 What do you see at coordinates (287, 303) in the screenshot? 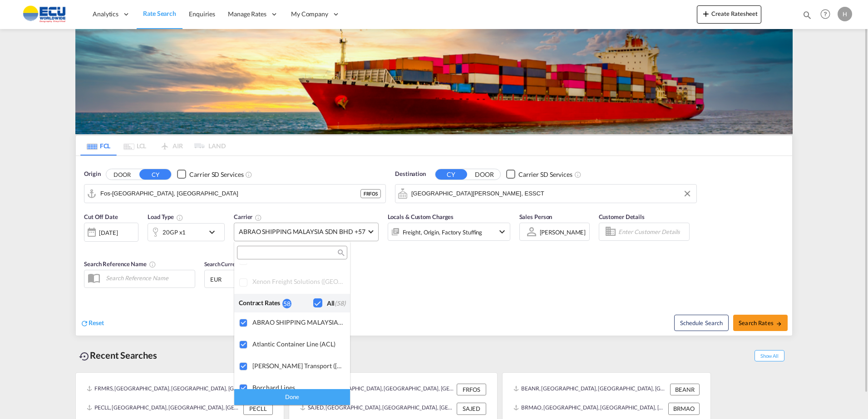
I see `div: 58` at bounding box center [287, 303].